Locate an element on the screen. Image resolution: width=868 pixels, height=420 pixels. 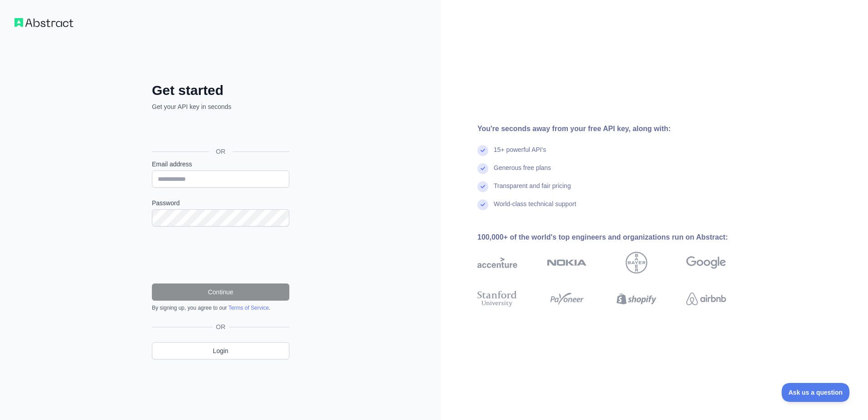
div: World-class technical support is located at coordinates (535, 208).